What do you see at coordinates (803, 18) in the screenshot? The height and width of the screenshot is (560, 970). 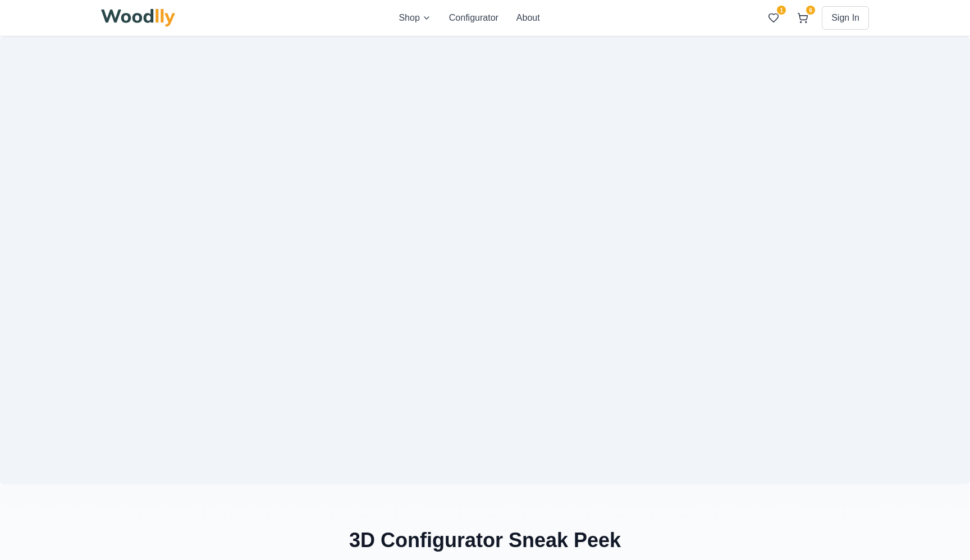 I see `button: 6` at bounding box center [803, 18].